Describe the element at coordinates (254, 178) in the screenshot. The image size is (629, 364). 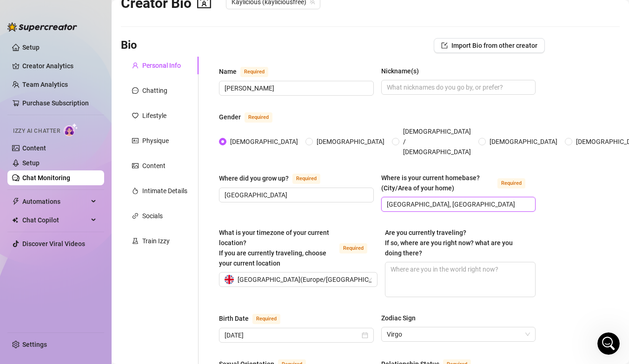
I see `div: Where did you grow up?` at that location.